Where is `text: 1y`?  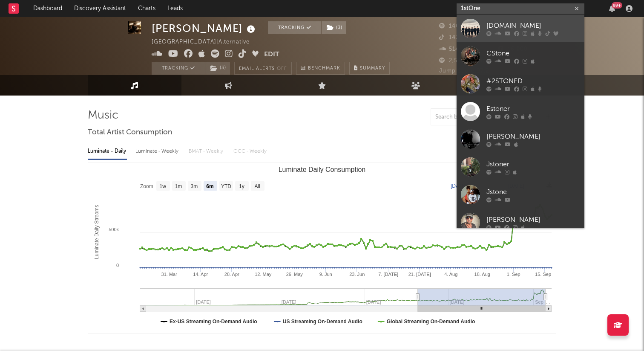 text: 1y is located at coordinates (241, 186).